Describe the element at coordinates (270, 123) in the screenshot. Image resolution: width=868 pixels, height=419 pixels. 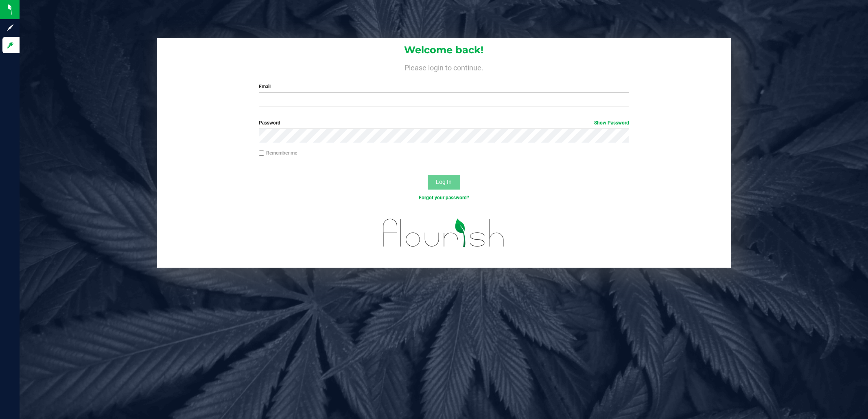
I see `span: Password` at that location.